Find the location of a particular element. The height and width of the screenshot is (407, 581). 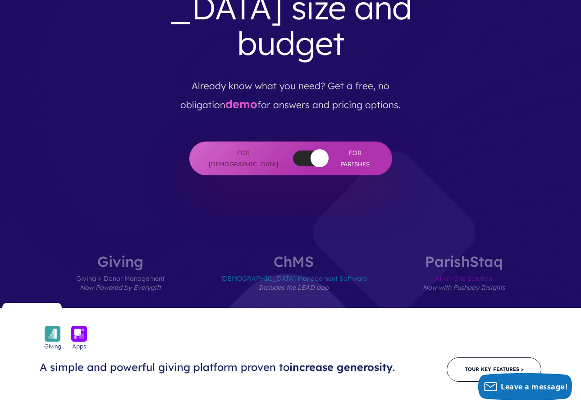

label: ParishStaq is located at coordinates (464, 281).